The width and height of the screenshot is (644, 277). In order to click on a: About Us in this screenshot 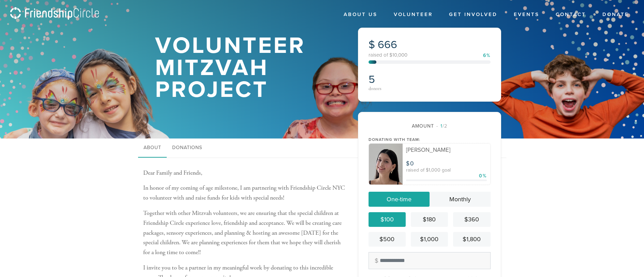, I will do `click(360, 15)`.